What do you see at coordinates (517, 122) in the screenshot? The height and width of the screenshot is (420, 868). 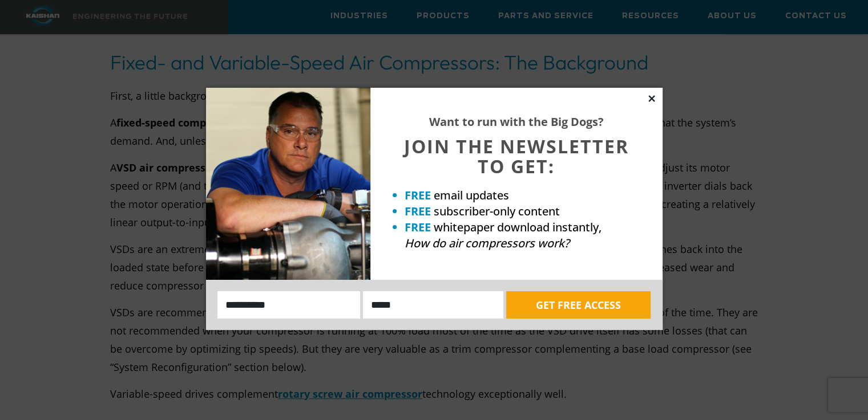 I see `strong: Want to run with the Big Dogs?` at bounding box center [517, 122].